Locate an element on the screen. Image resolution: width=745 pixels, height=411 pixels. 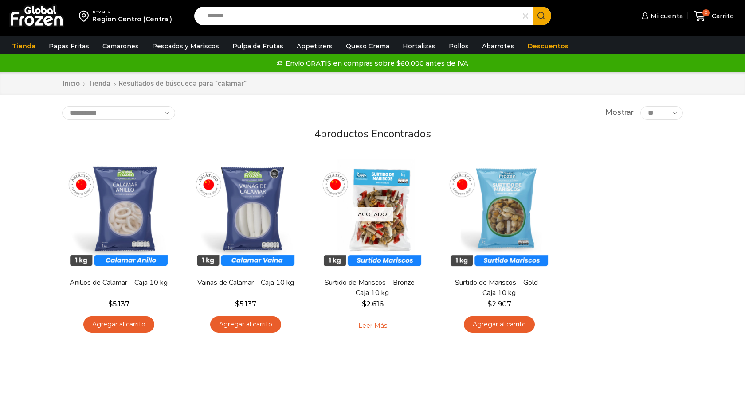
a: Mi cuenta is located at coordinates (661, 16).